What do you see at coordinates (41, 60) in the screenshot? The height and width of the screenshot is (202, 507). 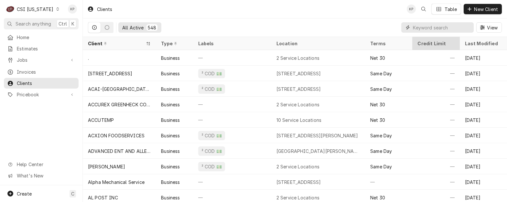 I see `span: Jobs` at bounding box center [41, 60].